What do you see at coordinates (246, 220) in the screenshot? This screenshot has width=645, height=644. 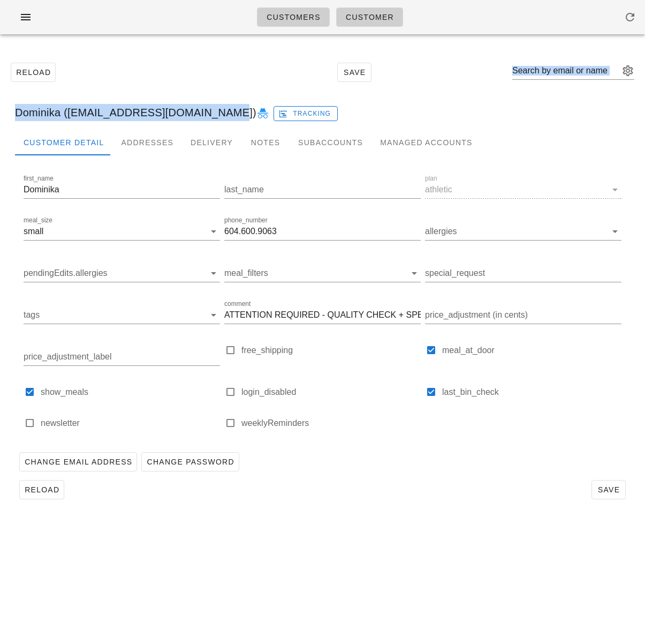 I see `label: phone_number` at bounding box center [246, 220].